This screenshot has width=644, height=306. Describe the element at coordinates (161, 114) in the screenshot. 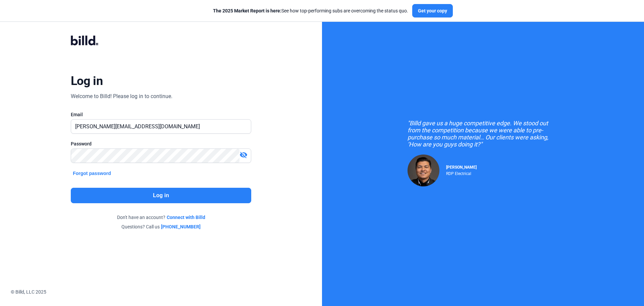

I see `div: Email` at that location.